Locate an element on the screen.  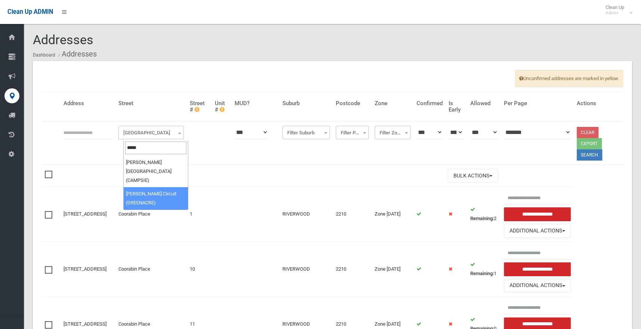
h4: Street is located at coordinates (151, 103).